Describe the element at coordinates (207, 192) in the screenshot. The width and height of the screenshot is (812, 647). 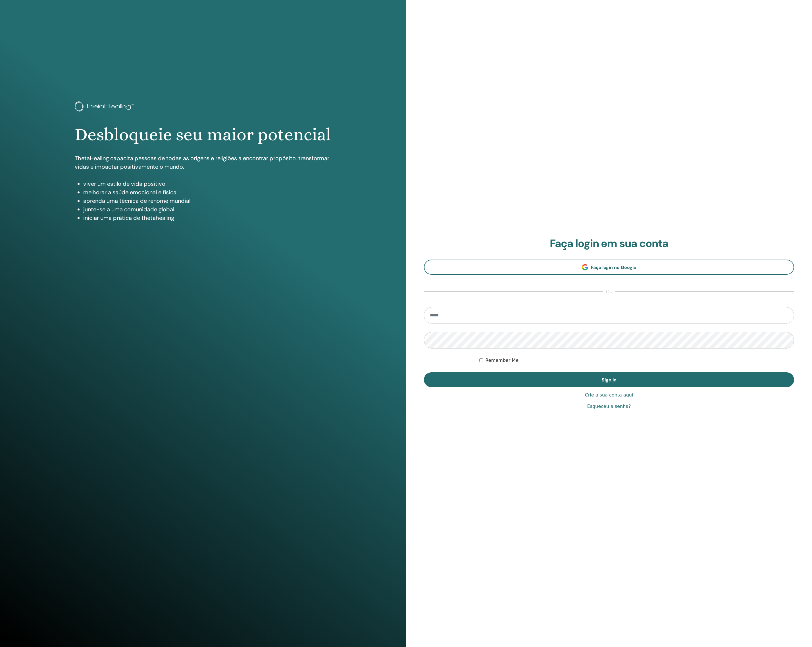
I see `li: melhorar a saúde emocional e física` at that location.